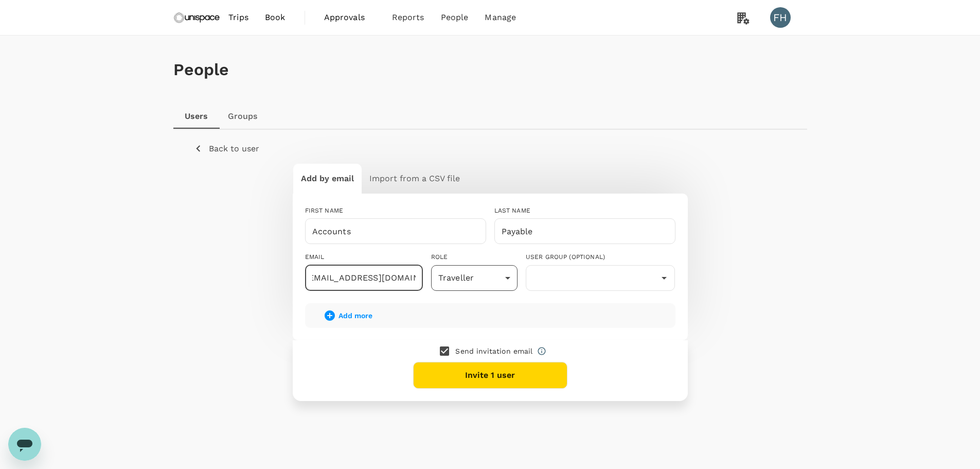 The height and width of the screenshot is (469, 980). What do you see at coordinates (585, 211) in the screenshot?
I see `div: LAST NAME` at bounding box center [585, 211].